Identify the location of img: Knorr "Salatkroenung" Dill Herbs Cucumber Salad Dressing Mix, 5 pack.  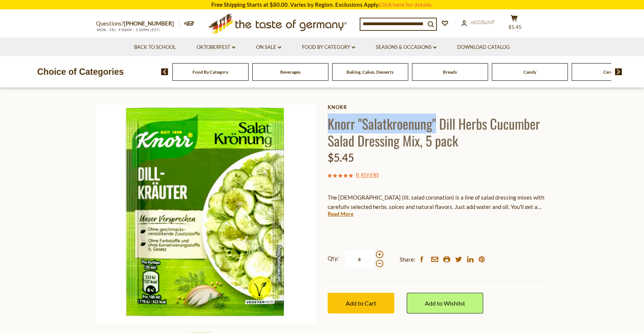
(206, 214).